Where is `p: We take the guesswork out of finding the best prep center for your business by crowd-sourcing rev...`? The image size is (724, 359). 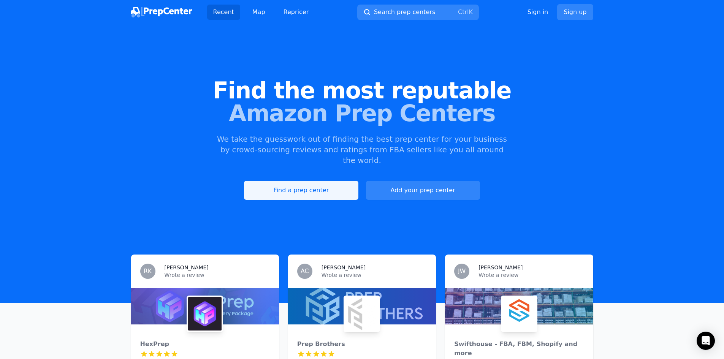
p: We take the guesswork out of finding the best prep center for your business by crowd-sourcing rev... is located at coordinates (362, 150).